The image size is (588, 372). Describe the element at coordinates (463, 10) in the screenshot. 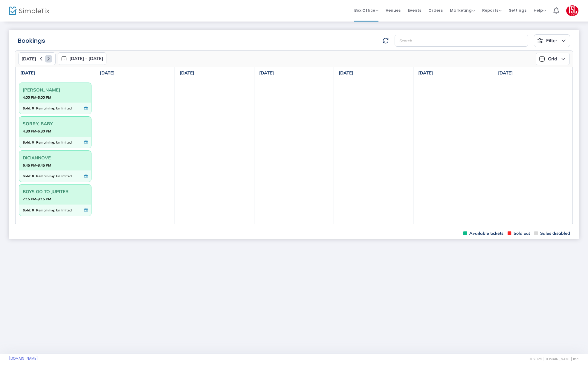

I see `span: Marketing` at that location.